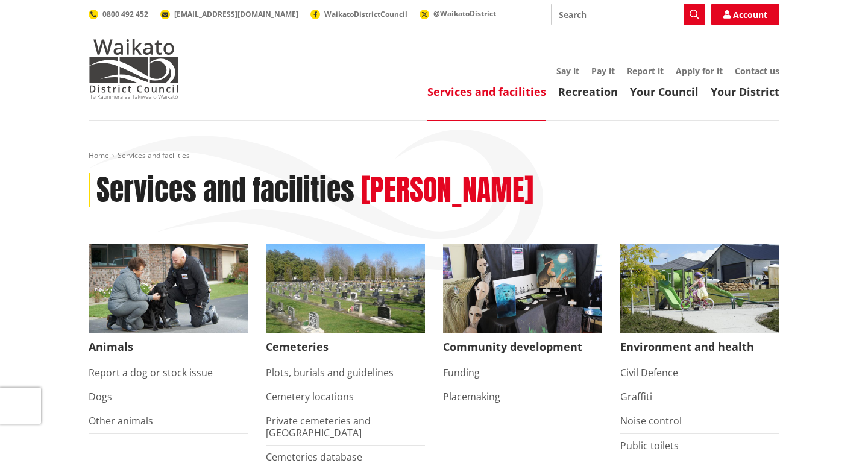  I want to click on a: Funding, so click(461, 373).